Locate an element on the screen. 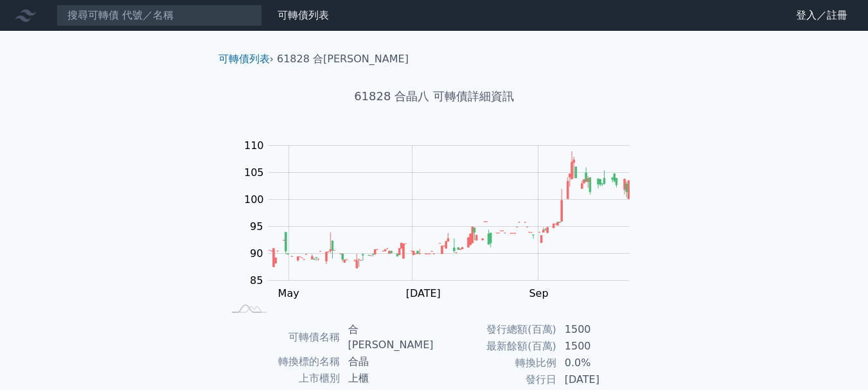 Image resolution: width=868 pixels, height=390 pixels. td: 轉換標的名稱 is located at coordinates (282, 362).